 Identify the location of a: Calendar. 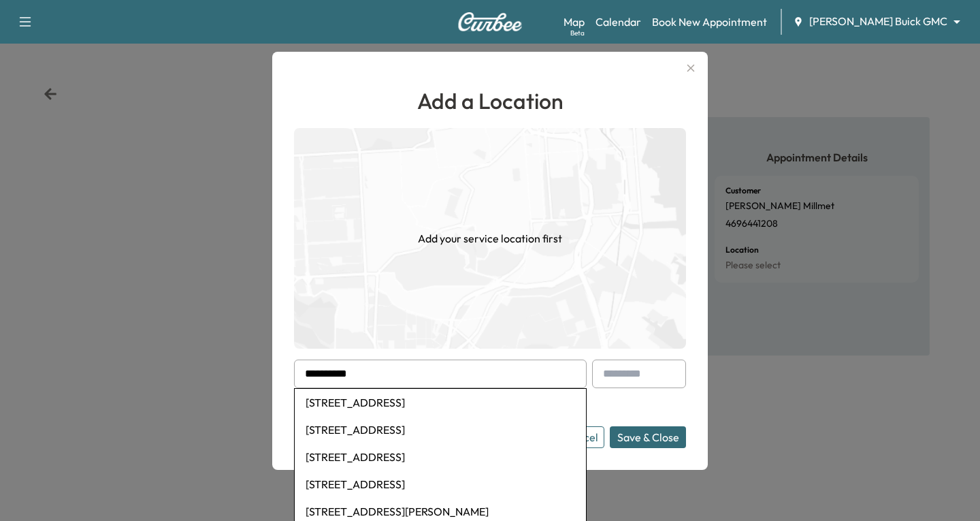
(618, 22).